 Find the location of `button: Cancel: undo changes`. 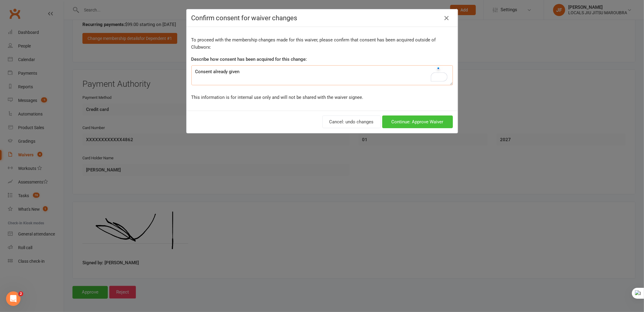

button: Cancel: undo changes is located at coordinates (352, 122).